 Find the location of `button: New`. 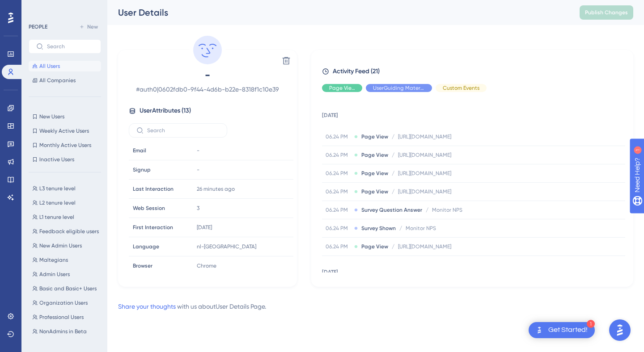

button: New is located at coordinates (88, 27).